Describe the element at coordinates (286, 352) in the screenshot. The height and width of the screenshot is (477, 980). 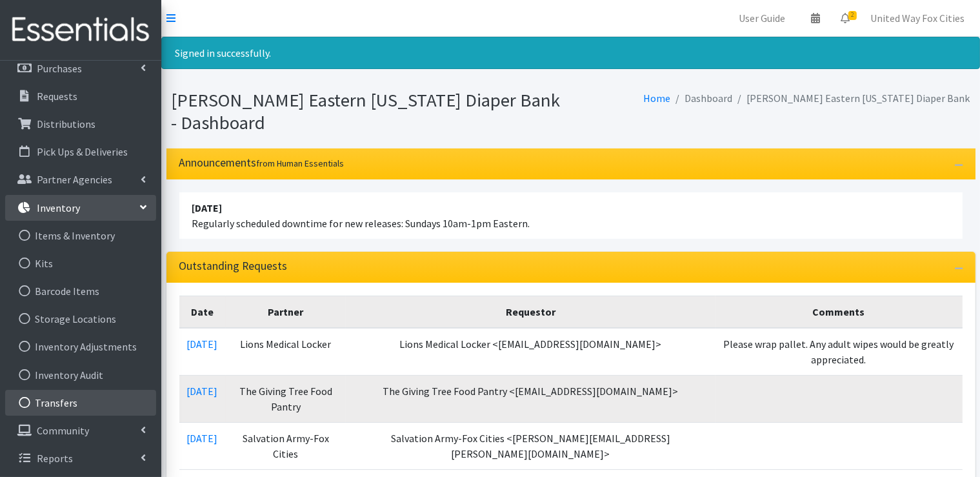
I see `td: Lions Medical Locker` at that location.